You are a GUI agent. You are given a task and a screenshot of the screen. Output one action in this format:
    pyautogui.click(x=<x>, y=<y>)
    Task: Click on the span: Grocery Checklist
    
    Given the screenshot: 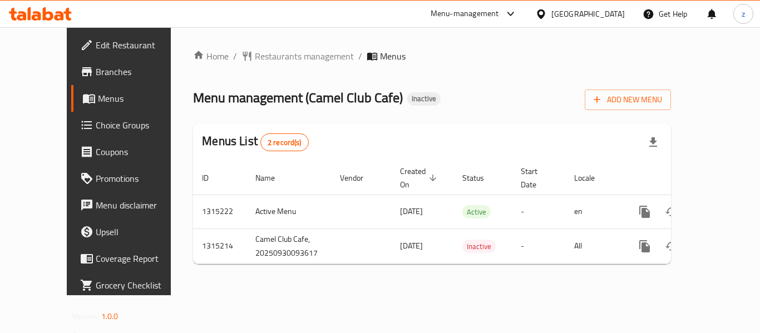 What is the action you would take?
    pyautogui.click(x=140, y=285)
    